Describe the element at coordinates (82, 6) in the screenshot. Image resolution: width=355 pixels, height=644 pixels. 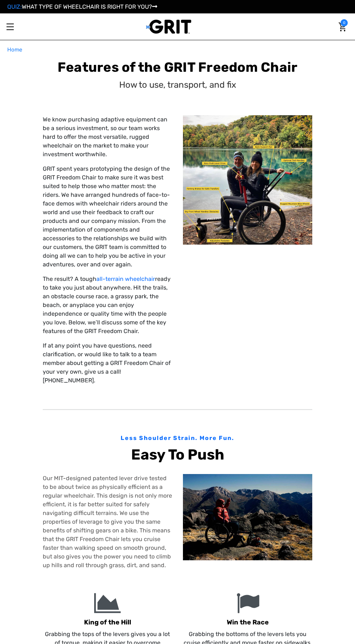
I see `a: QUIZ:WHAT TYPE OF WHEELCHAIR IS RIGHT FOR YOU?` at that location.